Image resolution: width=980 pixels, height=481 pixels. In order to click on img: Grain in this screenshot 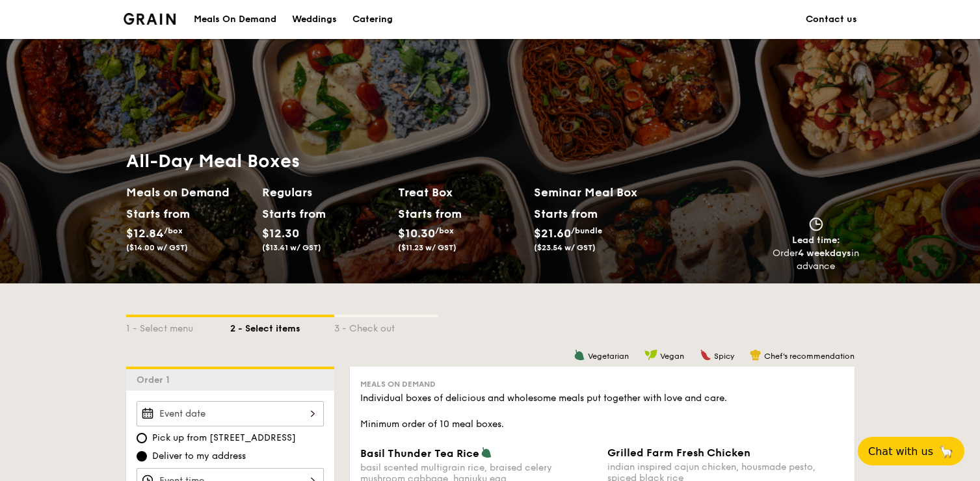, I will do `click(150, 19)`.